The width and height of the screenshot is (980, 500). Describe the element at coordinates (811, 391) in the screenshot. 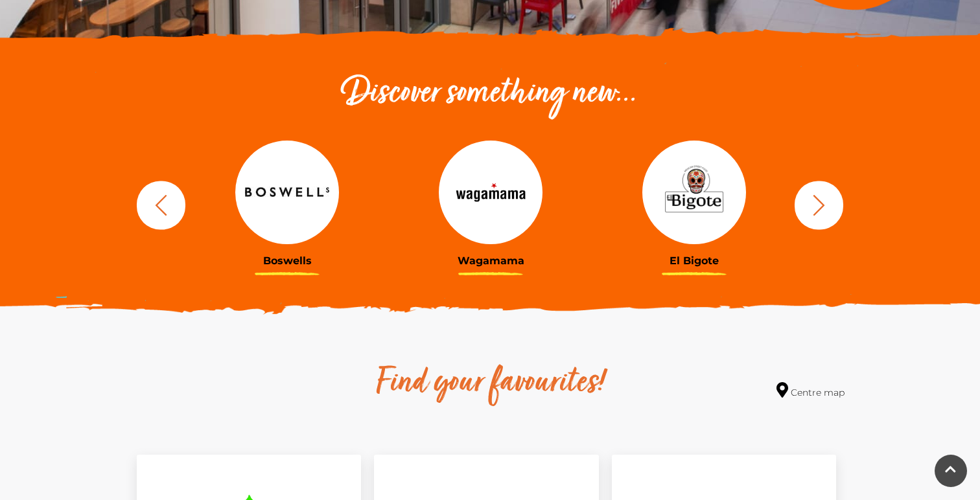

I see `a: Centre map` at that location.